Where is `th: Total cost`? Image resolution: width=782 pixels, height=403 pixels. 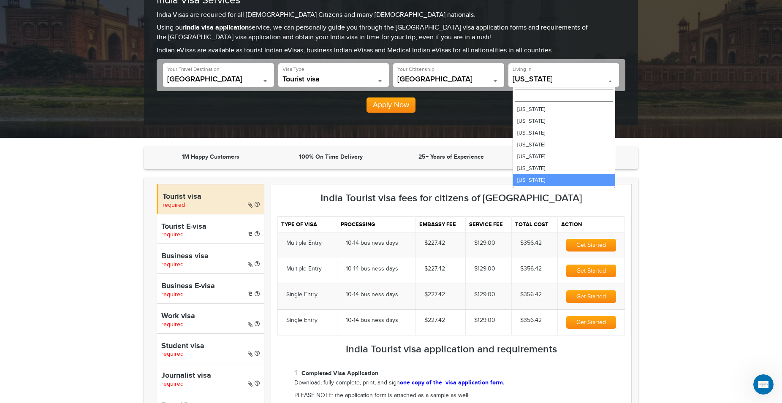
th: Total cost is located at coordinates (535, 225).